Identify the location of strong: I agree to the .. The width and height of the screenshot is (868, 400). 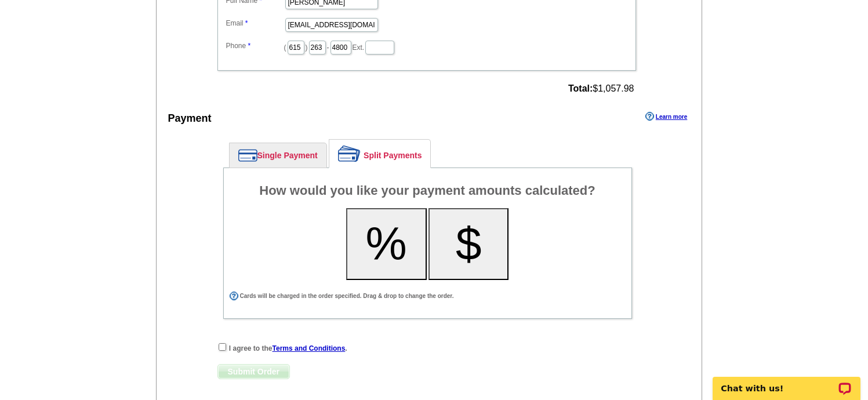
(288, 348).